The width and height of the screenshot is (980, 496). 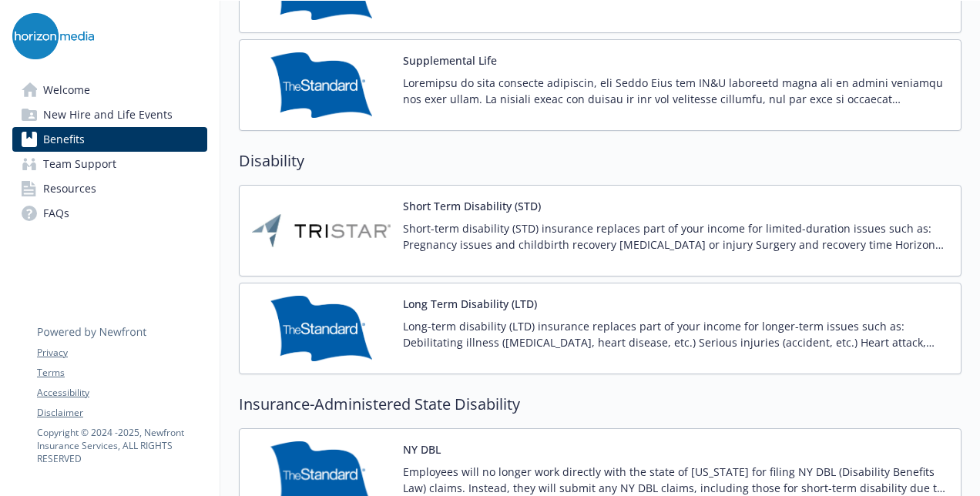 I want to click on span: Resources, so click(x=69, y=188).